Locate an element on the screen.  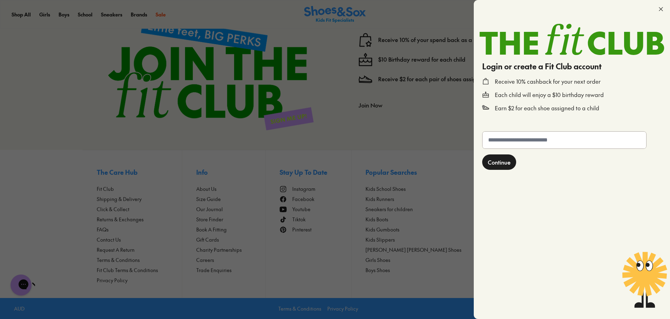
p: Each child will enjoy a $10 birthday reward is located at coordinates (549, 95).